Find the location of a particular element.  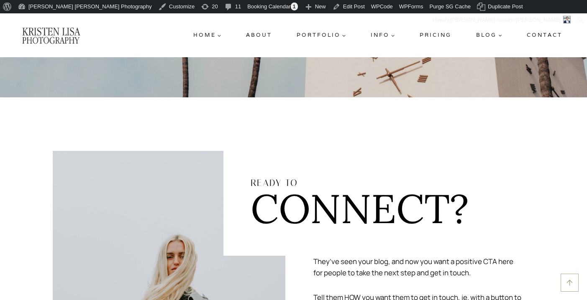

img: tab_domain_overview_orange.svg is located at coordinates (26, 52).